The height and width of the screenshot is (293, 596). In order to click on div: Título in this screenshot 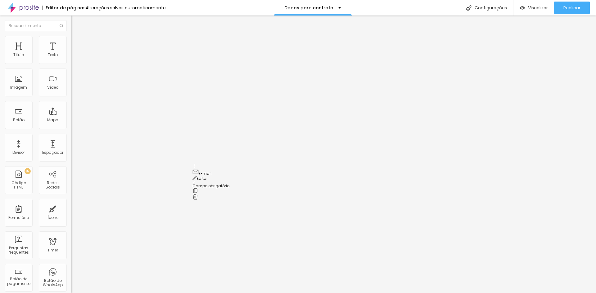, I will do `click(19, 55)`.